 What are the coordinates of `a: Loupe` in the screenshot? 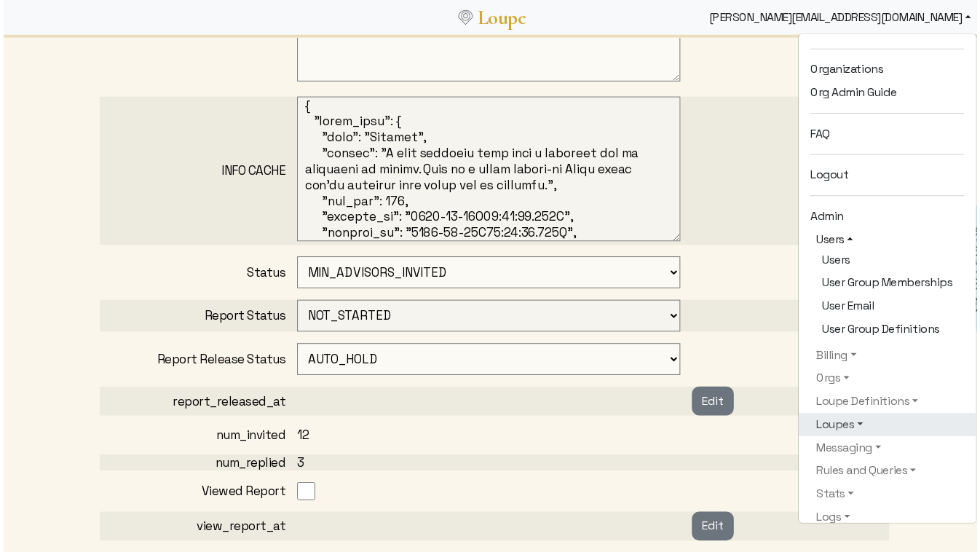 It's located at (502, 17).